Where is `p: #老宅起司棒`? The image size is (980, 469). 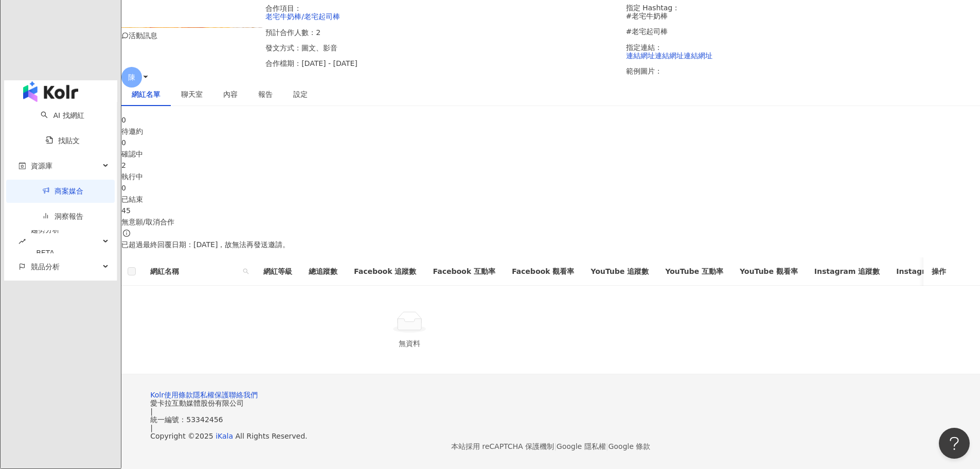 p: #老宅起司棒 is located at coordinates (803, 31).